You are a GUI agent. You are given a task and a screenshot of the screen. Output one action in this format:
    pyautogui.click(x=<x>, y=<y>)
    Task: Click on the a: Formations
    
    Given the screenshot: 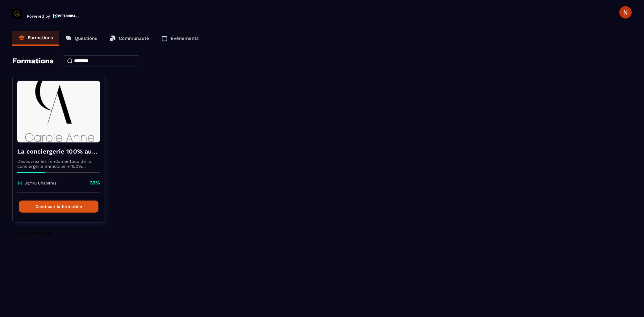 What is the action you would take?
    pyautogui.click(x=36, y=38)
    